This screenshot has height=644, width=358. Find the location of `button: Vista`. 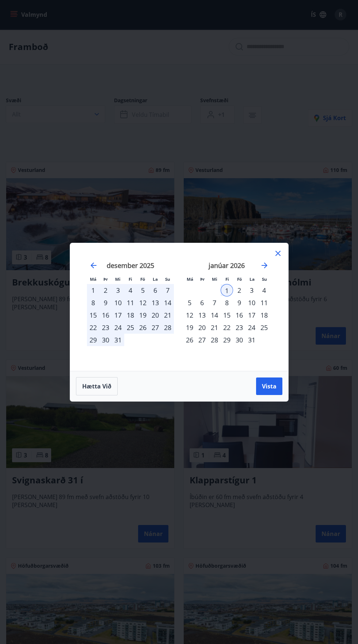

button: Vista is located at coordinates (269, 386).